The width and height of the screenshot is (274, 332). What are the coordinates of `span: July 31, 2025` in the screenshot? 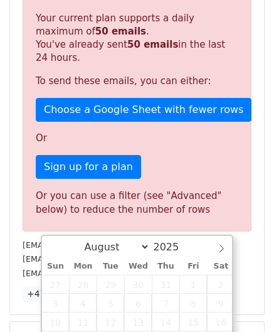 It's located at (166, 284).